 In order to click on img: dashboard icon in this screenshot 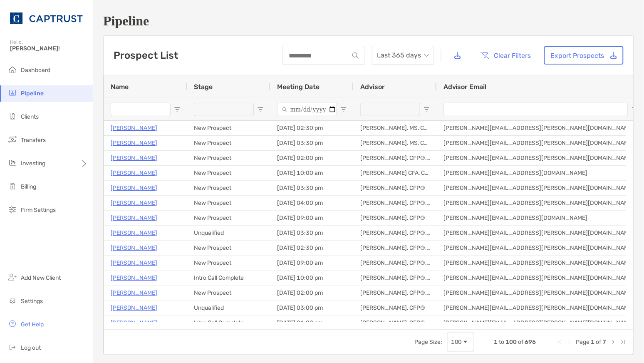, I will do `click(12, 70)`.